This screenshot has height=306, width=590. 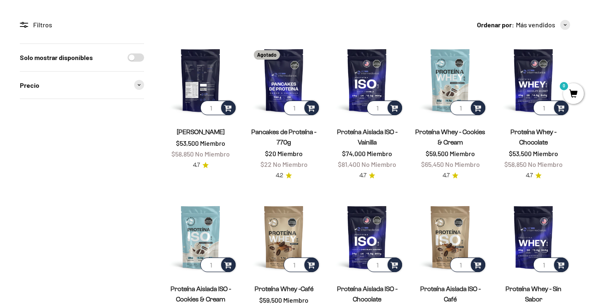 What do you see at coordinates (543, 25) in the screenshot?
I see `button: Más vendidos` at bounding box center [543, 25].